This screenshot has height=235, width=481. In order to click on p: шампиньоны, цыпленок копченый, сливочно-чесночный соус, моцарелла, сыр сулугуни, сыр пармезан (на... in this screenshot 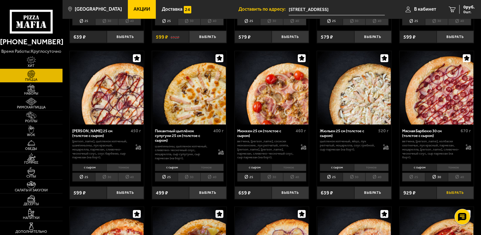, I will do `click(184, 152)`.